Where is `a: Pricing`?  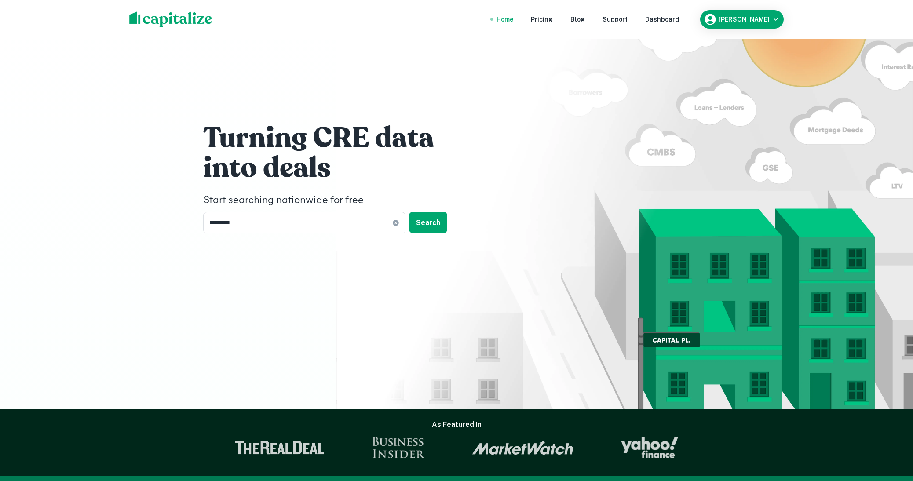
a: Pricing is located at coordinates (542, 19).